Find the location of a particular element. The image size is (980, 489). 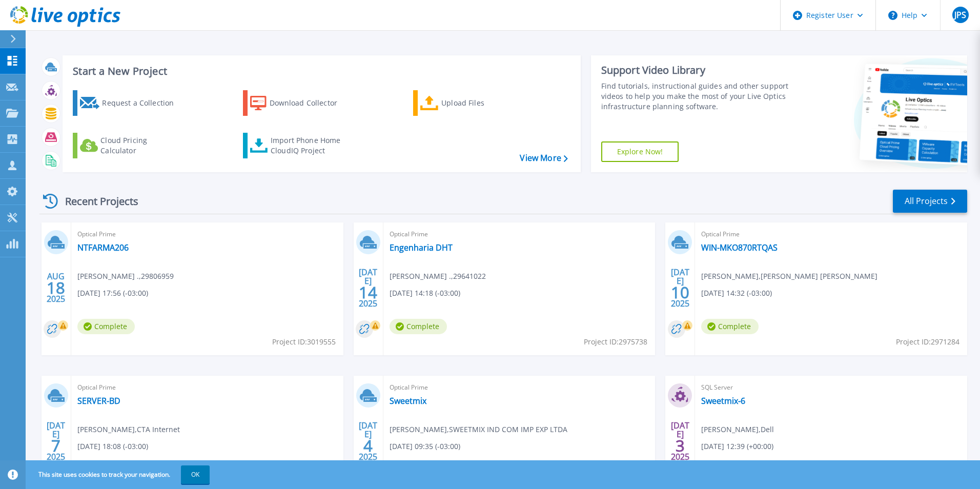

div: Request a Collection is located at coordinates (143, 103).